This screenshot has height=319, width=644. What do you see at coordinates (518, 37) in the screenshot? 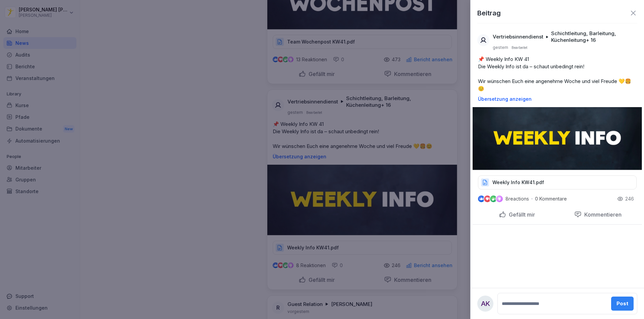
I see `p: Vertriebsinnendienst` at bounding box center [518, 37].